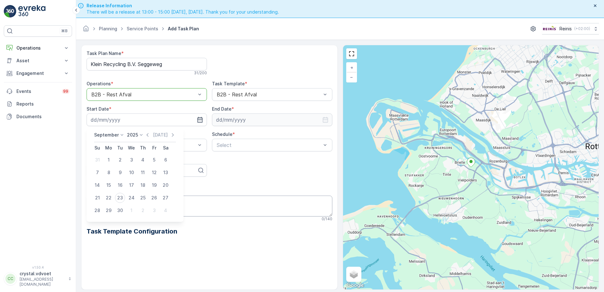 Image resolution: width=604 pixels, height=292 pixels. I want to click on a: Service Points, so click(142, 28).